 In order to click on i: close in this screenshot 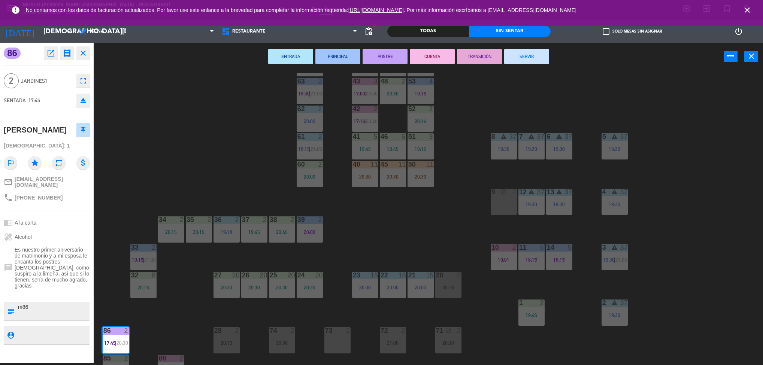, I will do `click(83, 53)`.